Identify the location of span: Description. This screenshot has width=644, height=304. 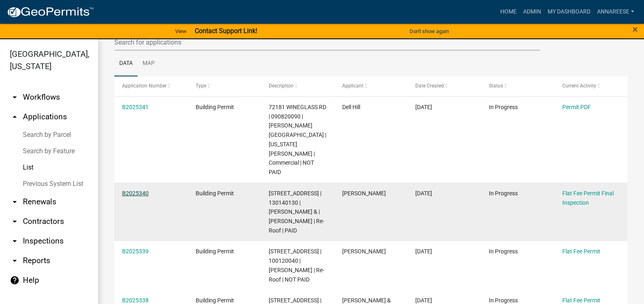
(281, 86).